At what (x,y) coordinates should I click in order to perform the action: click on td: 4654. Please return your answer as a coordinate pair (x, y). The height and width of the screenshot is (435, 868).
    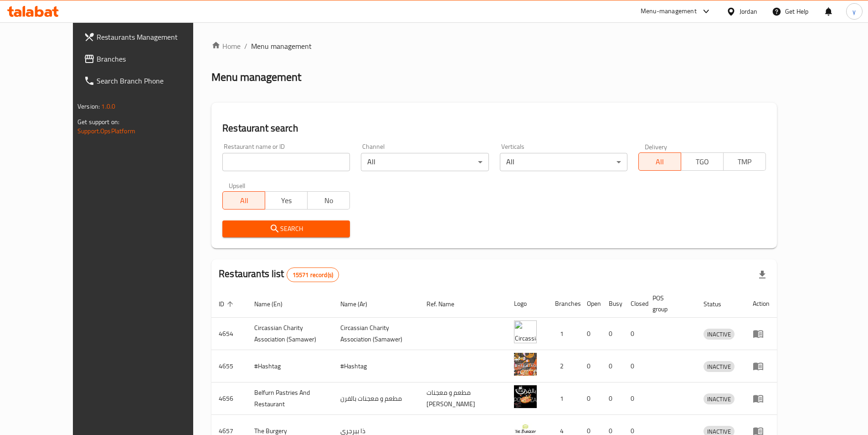
    Looking at the image, I should click on (229, 333).